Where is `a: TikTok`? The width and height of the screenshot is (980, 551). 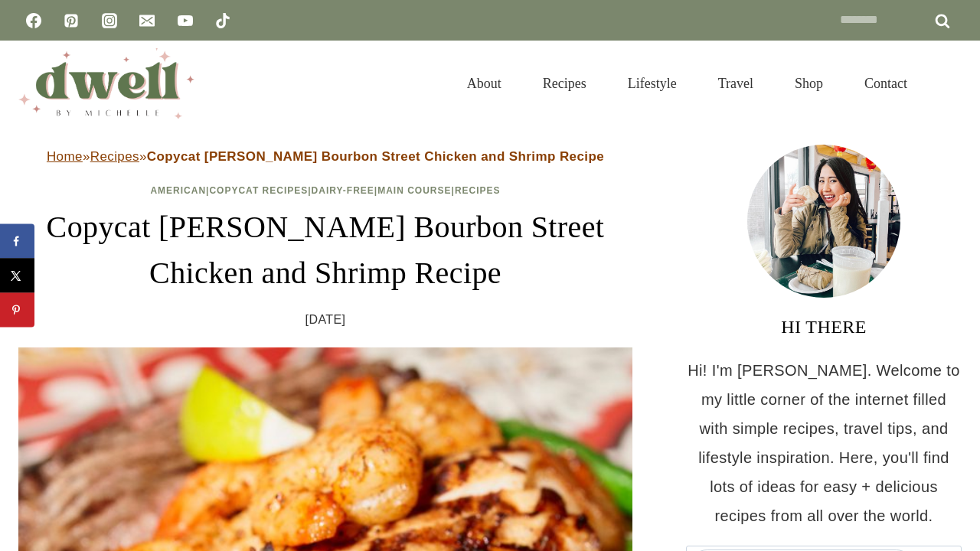 a: TikTok is located at coordinates (223, 21).